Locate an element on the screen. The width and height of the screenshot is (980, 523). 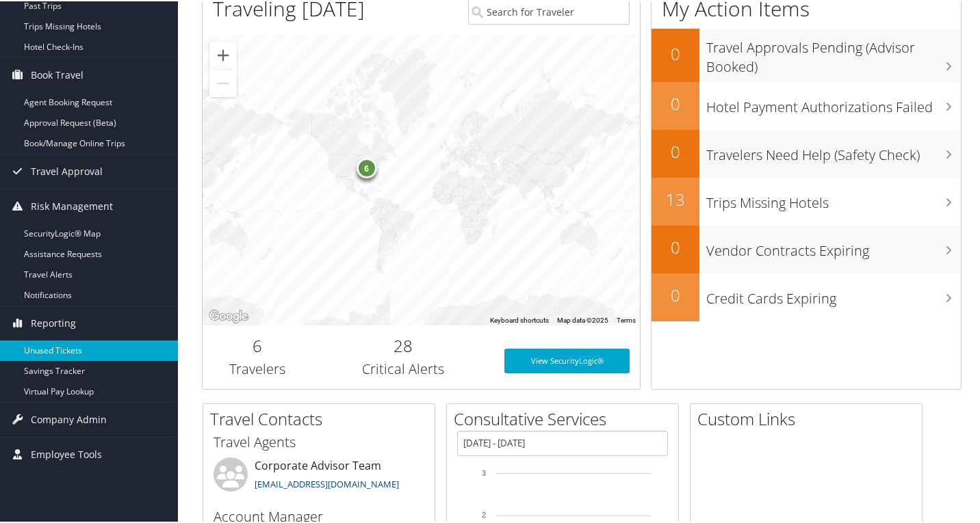
li: Corporate Advisor Team is located at coordinates (319, 478).